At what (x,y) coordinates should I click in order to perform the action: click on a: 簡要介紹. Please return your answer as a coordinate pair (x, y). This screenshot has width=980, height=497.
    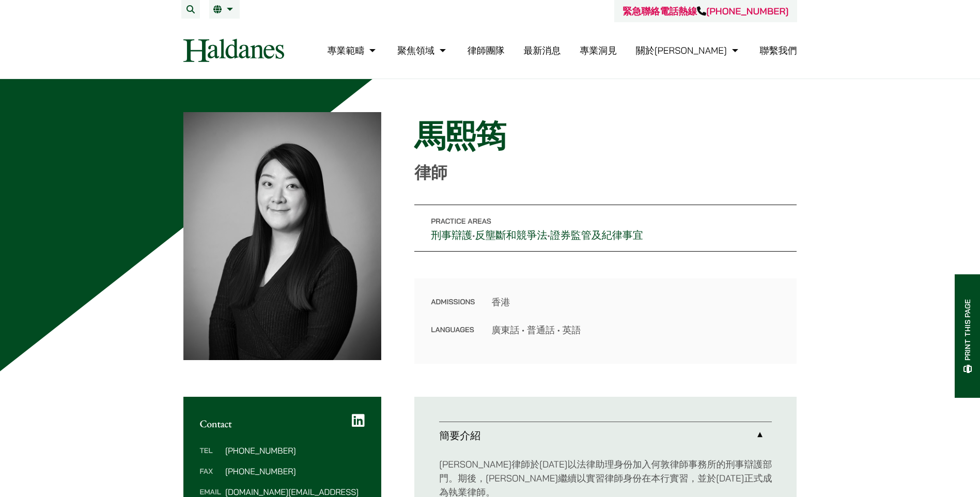
    Looking at the image, I should click on (606, 435).